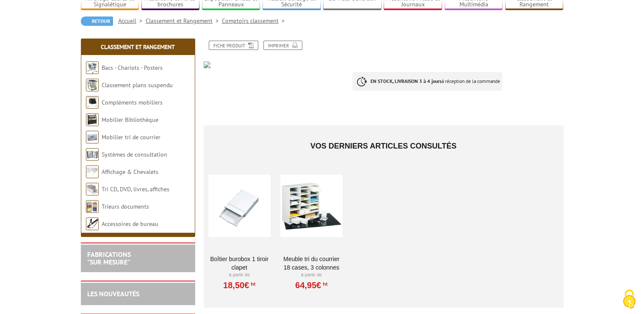 The image size is (644, 314). What do you see at coordinates (92, 137) in the screenshot?
I see `img: Mobilier tri de courrier` at bounding box center [92, 137].